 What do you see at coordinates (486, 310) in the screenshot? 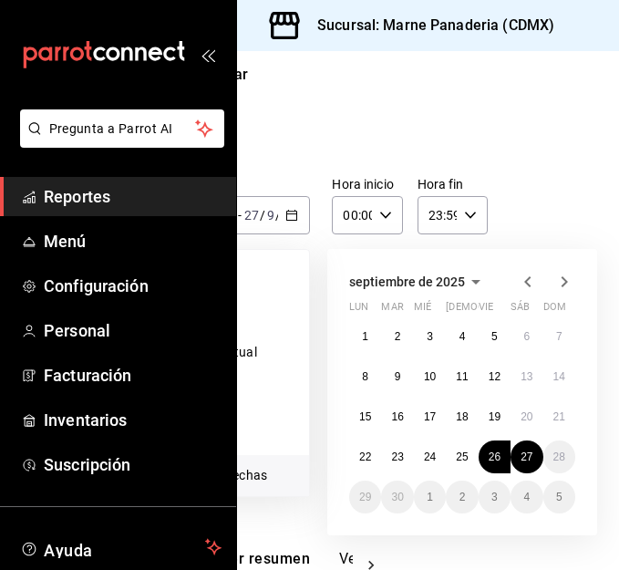
I see `abbr: viernes` at bounding box center [486, 310].